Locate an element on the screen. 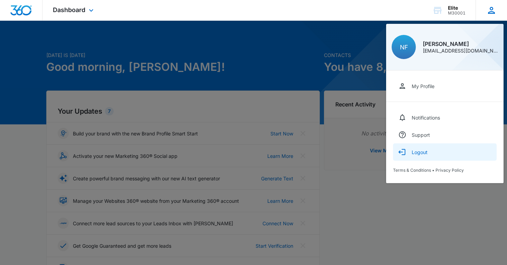  div: Notifications is located at coordinates (426, 117).